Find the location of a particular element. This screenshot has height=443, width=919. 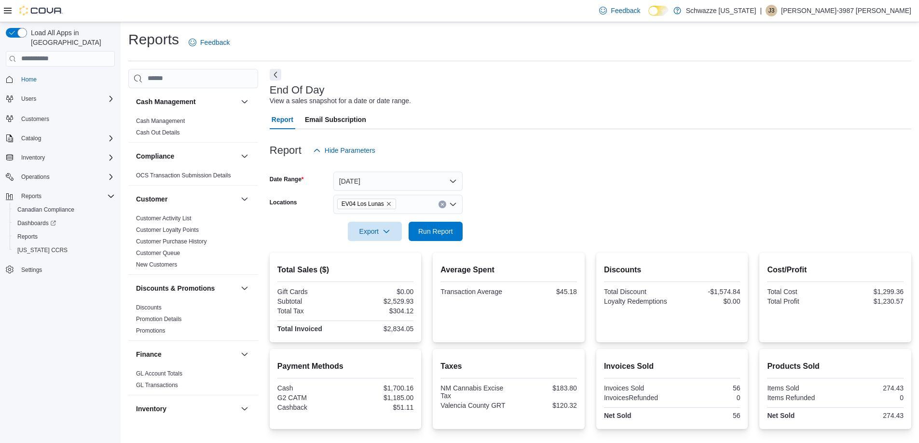

a: Discounts is located at coordinates (149, 308).